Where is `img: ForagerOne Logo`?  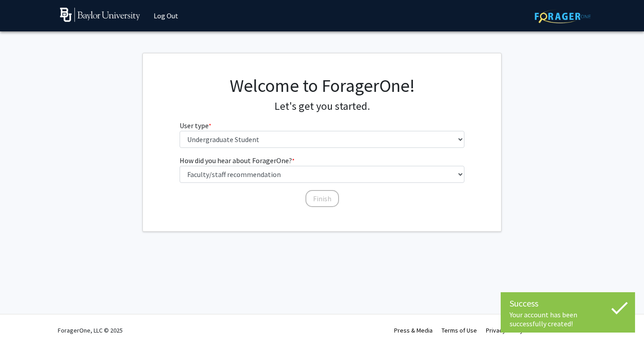
img: ForagerOne Logo is located at coordinates (563, 16).